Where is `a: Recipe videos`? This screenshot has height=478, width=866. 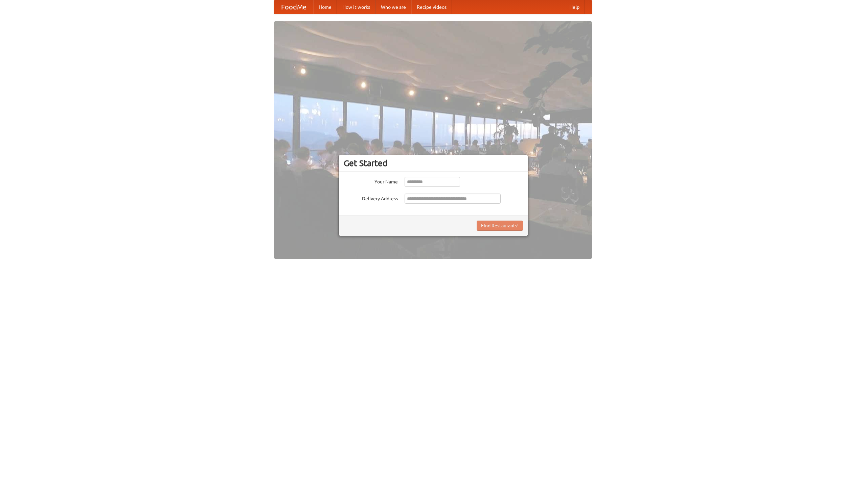
a: Recipe videos is located at coordinates (431, 7).